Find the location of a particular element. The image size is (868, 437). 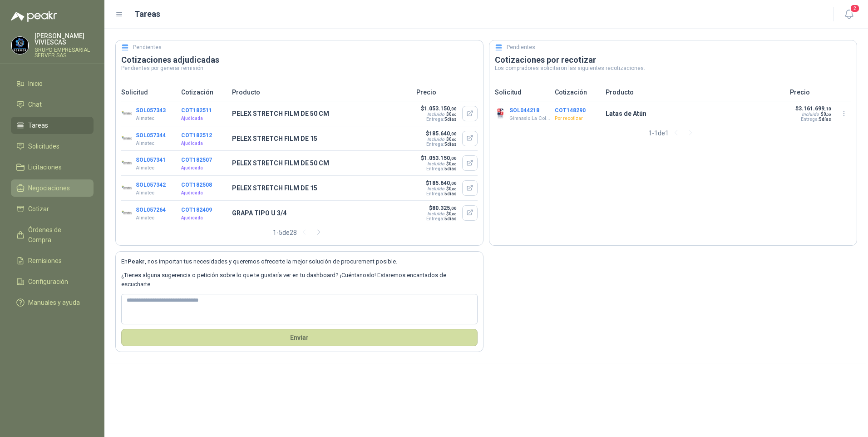

button: COT182511 is located at coordinates (197, 111).